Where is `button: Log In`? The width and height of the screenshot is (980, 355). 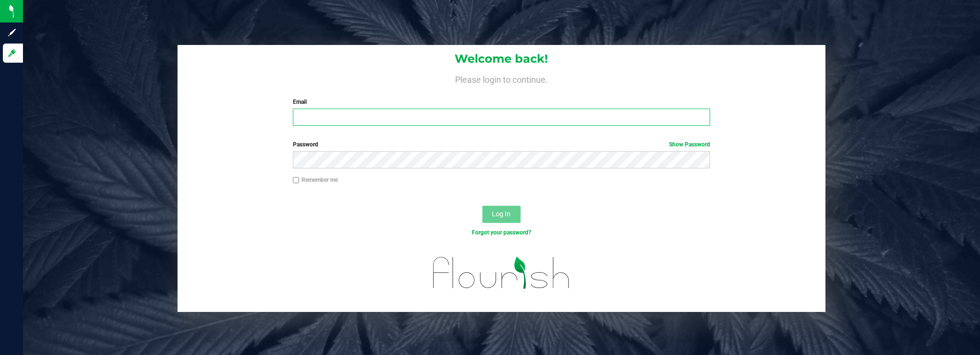
button: Log In is located at coordinates (501, 215).